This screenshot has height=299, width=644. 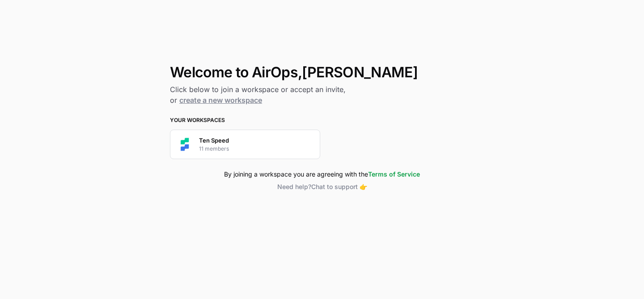 I want to click on span: Chat to support 👉, so click(x=339, y=186).